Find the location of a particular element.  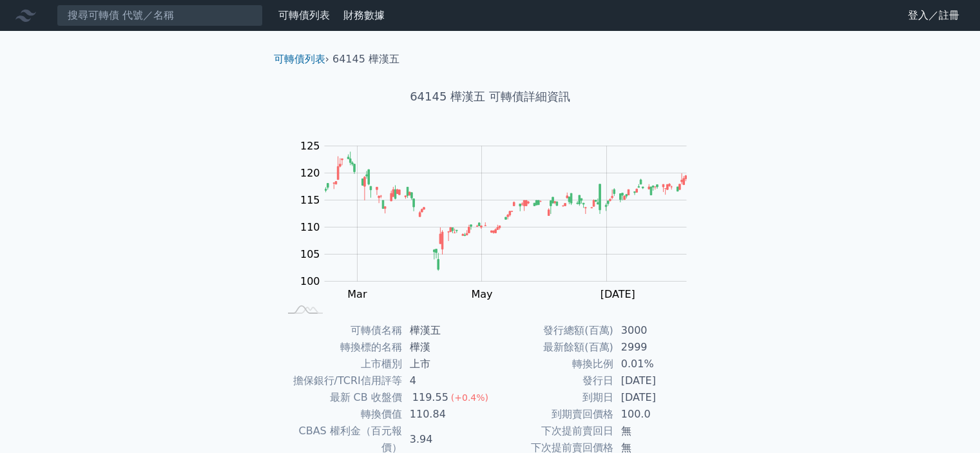

a: 登入／註冊 is located at coordinates (933, 16).